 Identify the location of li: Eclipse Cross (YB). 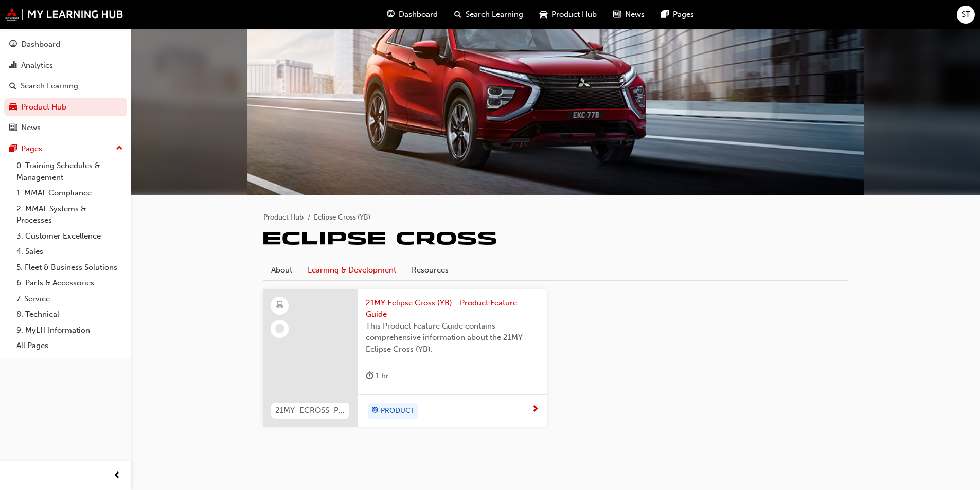
(342, 217).